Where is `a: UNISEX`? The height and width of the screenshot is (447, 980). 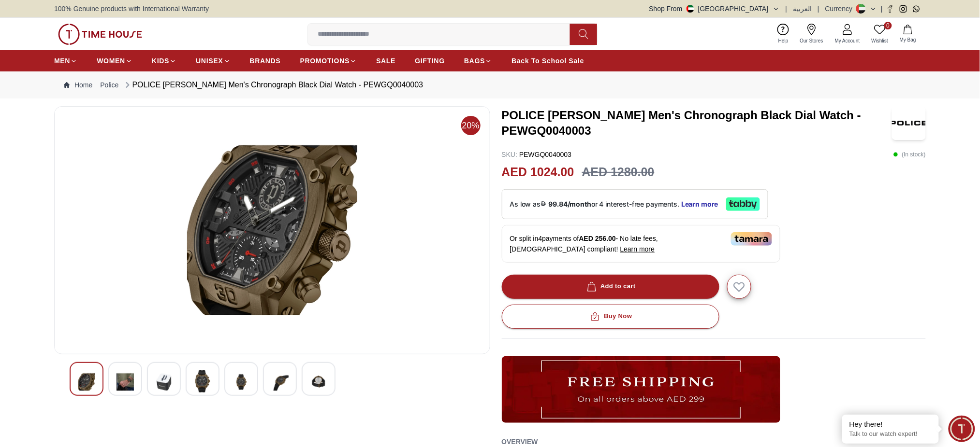 a: UNISEX is located at coordinates (213, 61).